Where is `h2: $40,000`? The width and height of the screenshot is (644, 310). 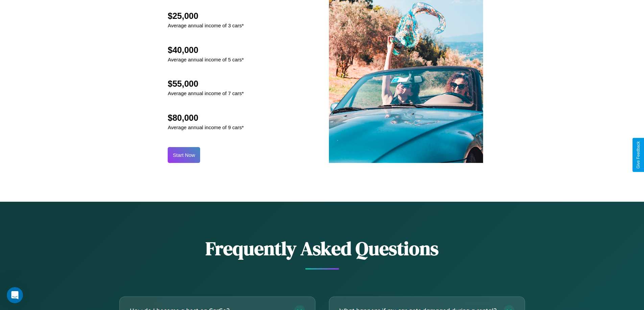
h2: $40,000 is located at coordinates (205, 50).